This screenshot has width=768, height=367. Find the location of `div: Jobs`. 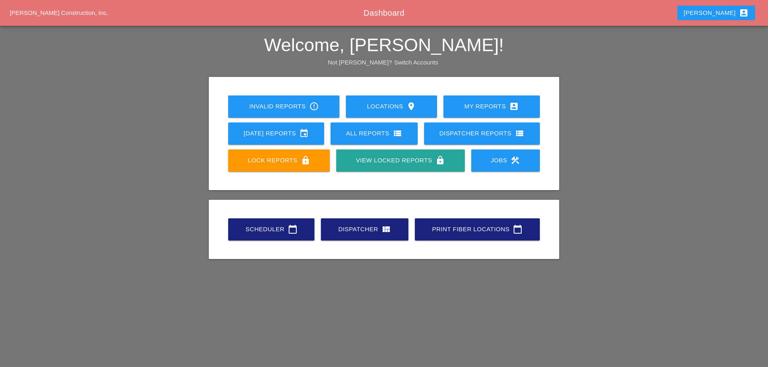

div: Jobs is located at coordinates (506, 161).